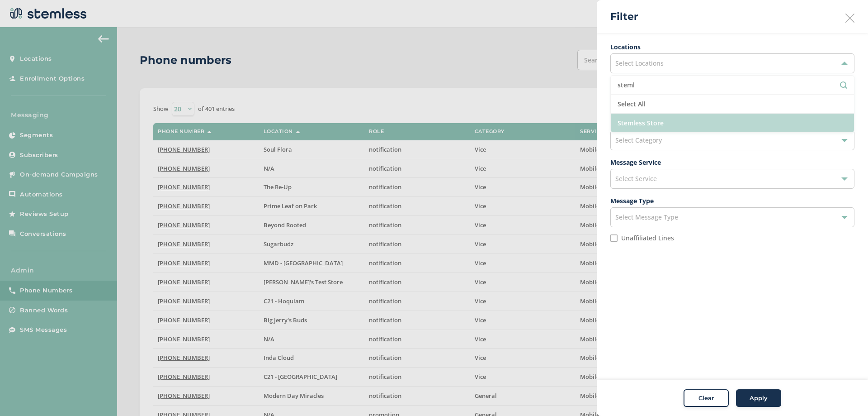 The image size is (868, 416). I want to click on span: Select Service, so click(636, 178).